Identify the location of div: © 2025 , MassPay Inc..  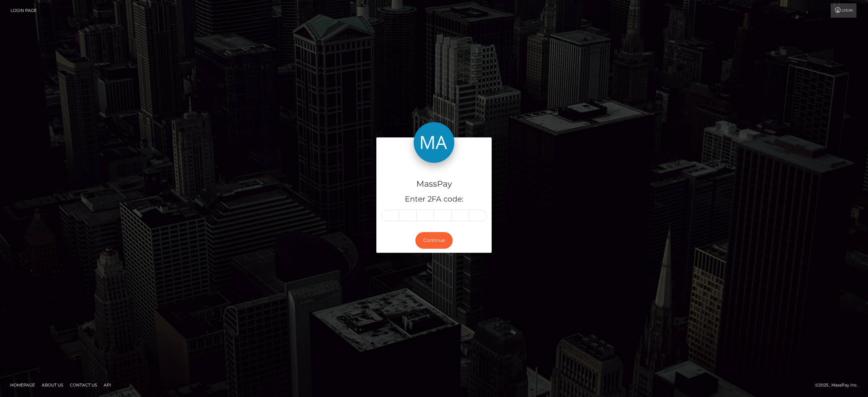
(839, 386).